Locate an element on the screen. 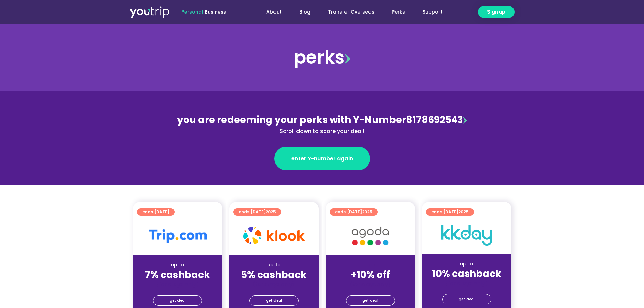  div: 8178692543 is located at coordinates (322, 124).